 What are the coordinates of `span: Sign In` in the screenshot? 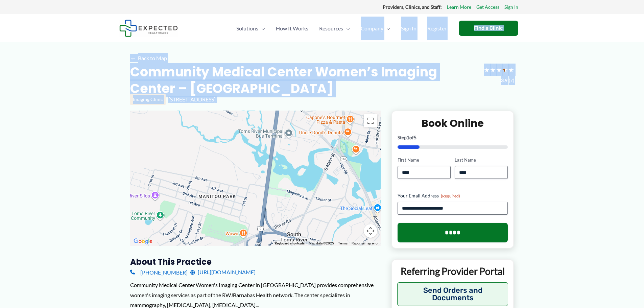 It's located at (409, 28).